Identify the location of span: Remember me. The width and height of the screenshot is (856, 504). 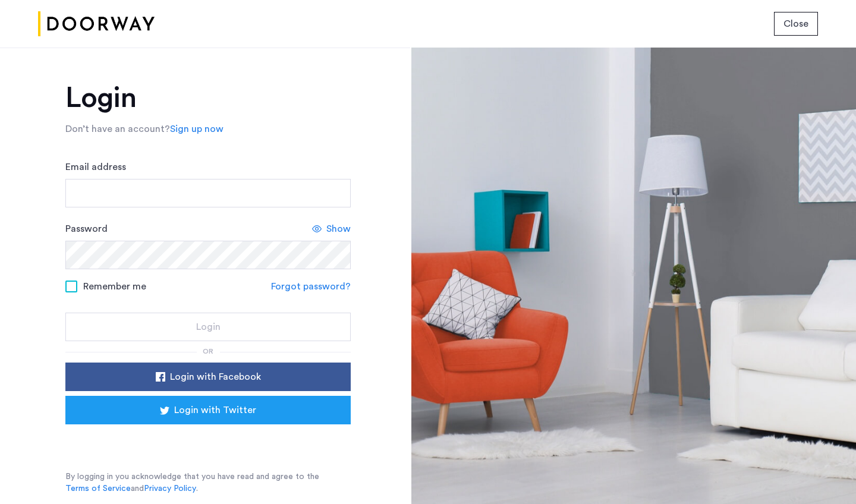
(115, 286).